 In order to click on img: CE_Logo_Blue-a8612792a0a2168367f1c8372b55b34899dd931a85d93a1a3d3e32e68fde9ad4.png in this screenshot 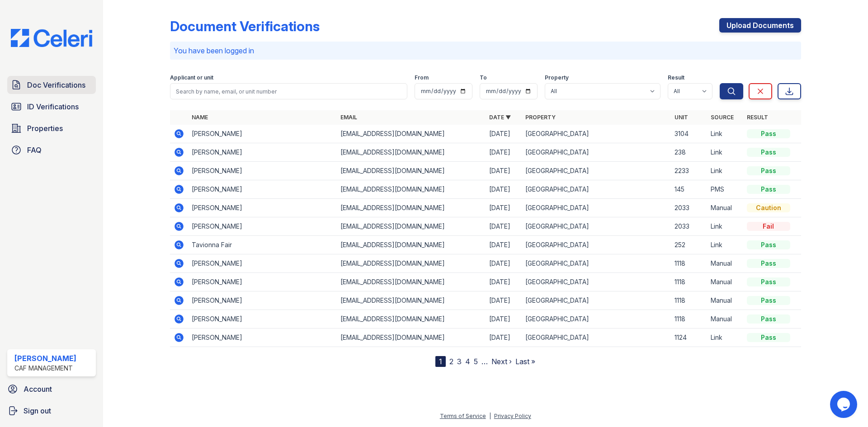, I will do `click(52, 38)`.